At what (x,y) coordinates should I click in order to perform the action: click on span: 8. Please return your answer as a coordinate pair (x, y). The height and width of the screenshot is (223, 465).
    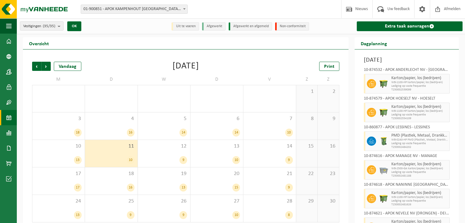
    Looking at the image, I should click on (307, 119).